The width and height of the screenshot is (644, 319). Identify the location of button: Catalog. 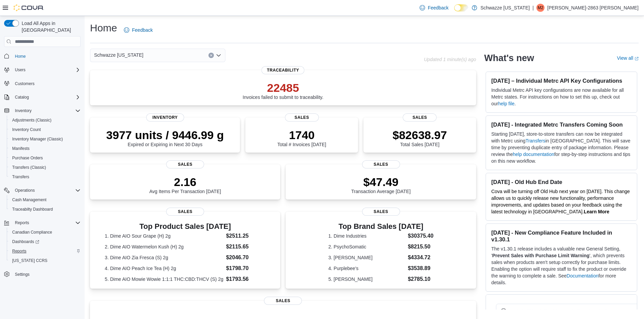
(42, 97).